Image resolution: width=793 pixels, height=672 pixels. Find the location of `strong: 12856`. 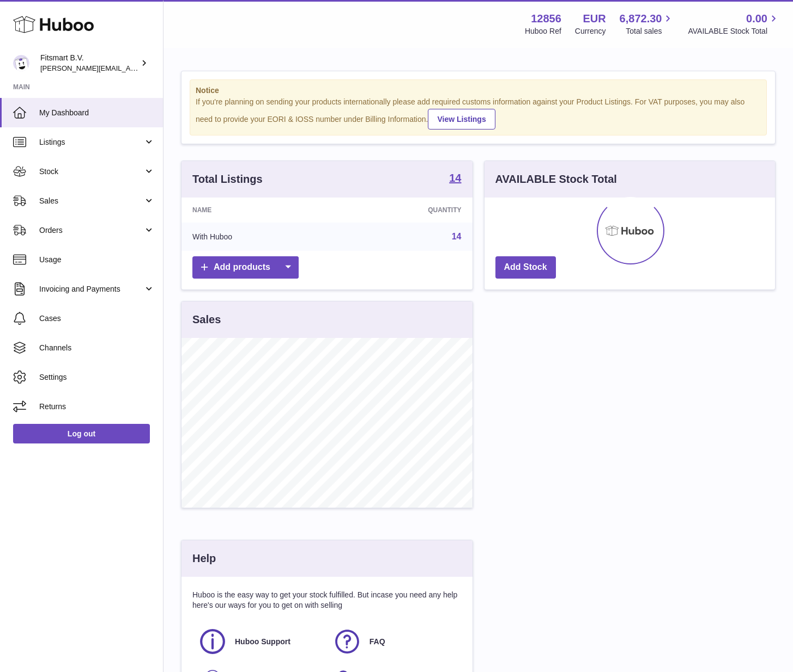

strong: 12856 is located at coordinates (546, 19).